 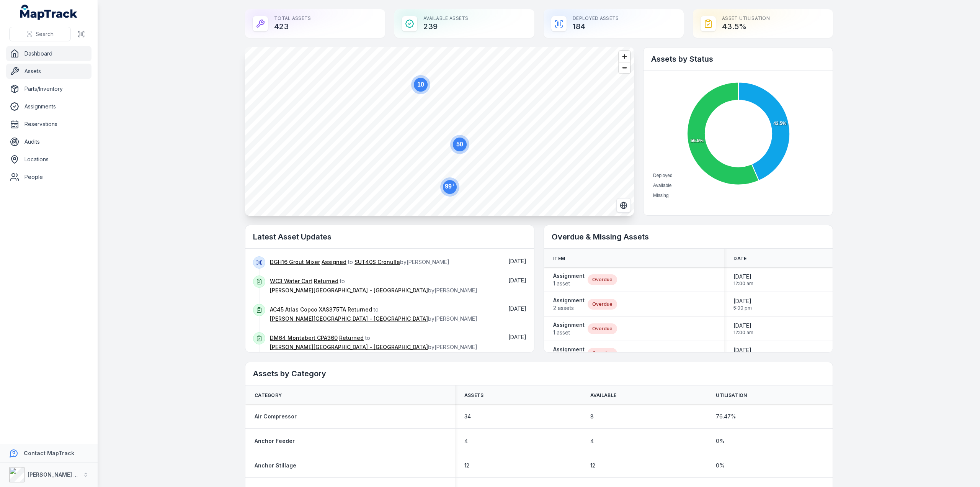 I want to click on text: 10, so click(x=420, y=84).